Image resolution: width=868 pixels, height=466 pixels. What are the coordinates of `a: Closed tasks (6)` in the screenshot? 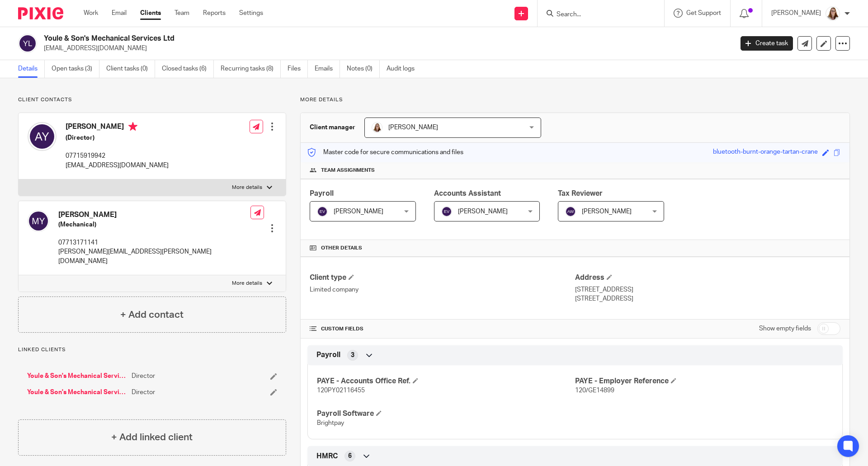 It's located at (187, 68).